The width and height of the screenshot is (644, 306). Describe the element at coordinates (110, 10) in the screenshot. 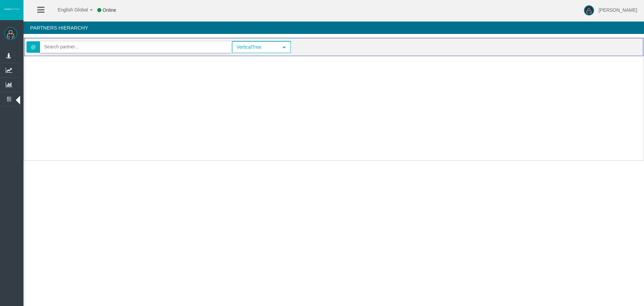

I see `span: Online` at that location.